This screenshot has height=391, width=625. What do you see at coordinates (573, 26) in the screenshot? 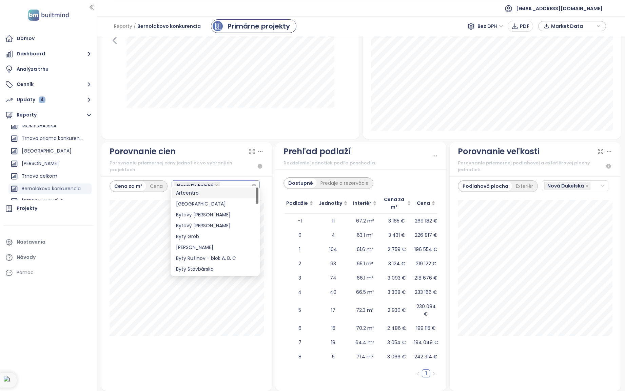
I see `span: Market Data` at bounding box center [573, 26].